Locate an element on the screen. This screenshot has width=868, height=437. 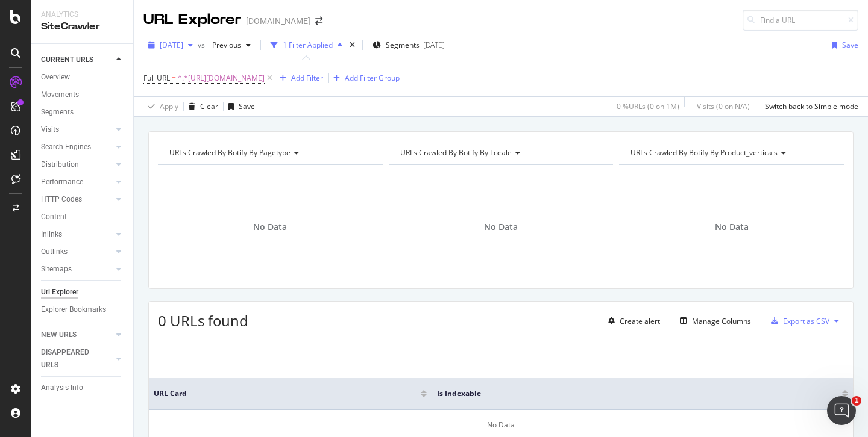
span: URL Card is located at coordinates (286, 394).